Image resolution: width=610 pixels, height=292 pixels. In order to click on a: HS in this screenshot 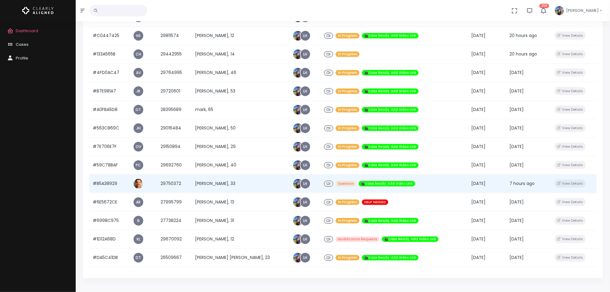, I will do `click(138, 36)`.